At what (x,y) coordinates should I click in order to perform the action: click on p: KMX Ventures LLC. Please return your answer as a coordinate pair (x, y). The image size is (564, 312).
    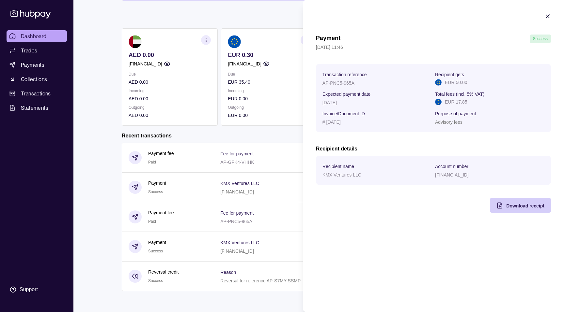
    Looking at the image, I should click on (341, 175).